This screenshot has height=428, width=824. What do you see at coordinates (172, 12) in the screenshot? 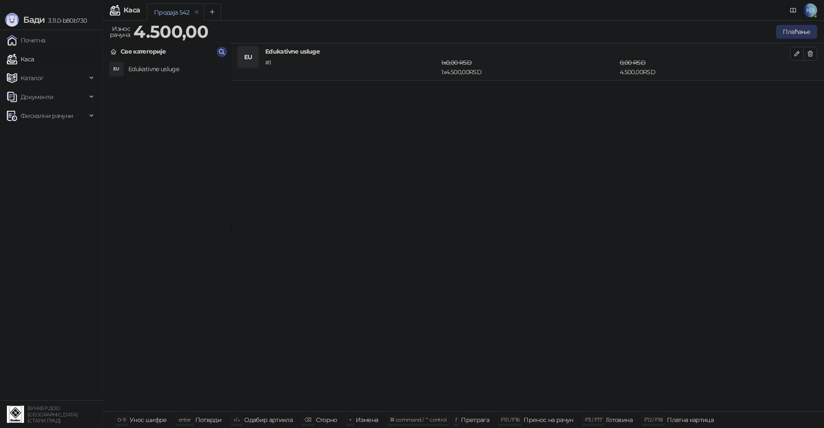
I see `div: Продаја 542` at bounding box center [172, 12].